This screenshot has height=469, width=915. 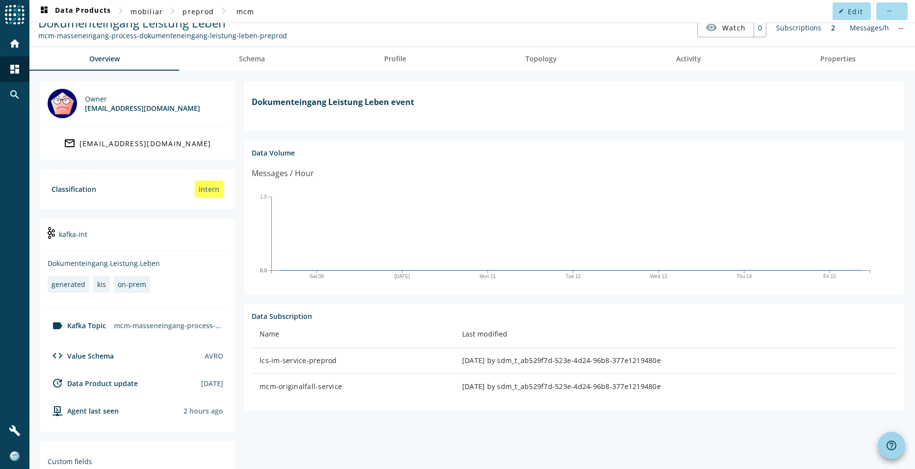 I want to click on text: Mon 11, so click(x=487, y=276).